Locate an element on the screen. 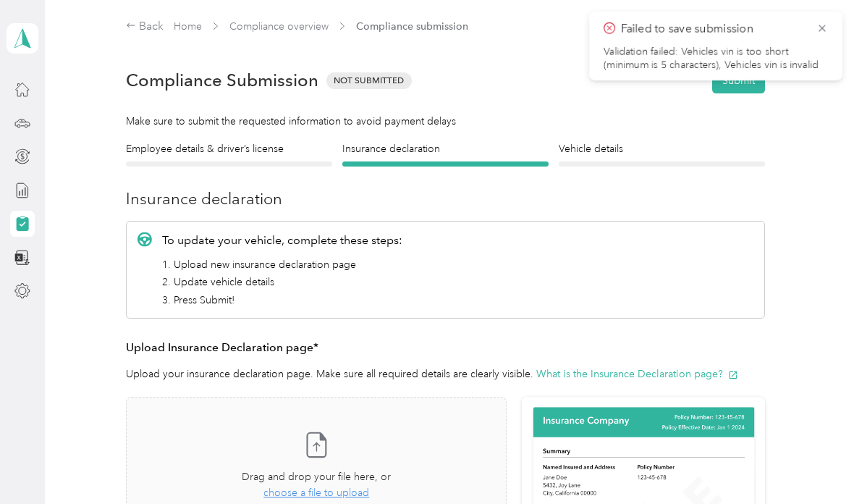 The width and height of the screenshot is (854, 504). li: 2. Update vehicle details is located at coordinates (283, 282).